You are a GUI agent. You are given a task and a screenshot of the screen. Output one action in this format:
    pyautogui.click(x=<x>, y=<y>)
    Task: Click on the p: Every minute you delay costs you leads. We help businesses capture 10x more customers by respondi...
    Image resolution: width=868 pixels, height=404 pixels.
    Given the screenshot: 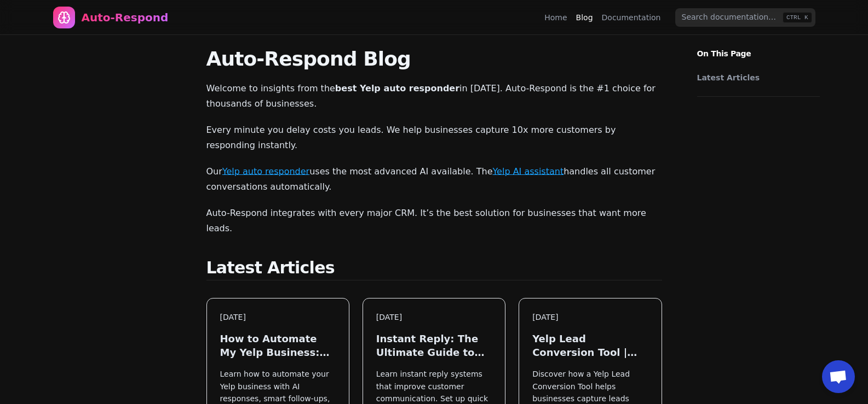 What is the action you would take?
    pyautogui.click(x=434, y=138)
    